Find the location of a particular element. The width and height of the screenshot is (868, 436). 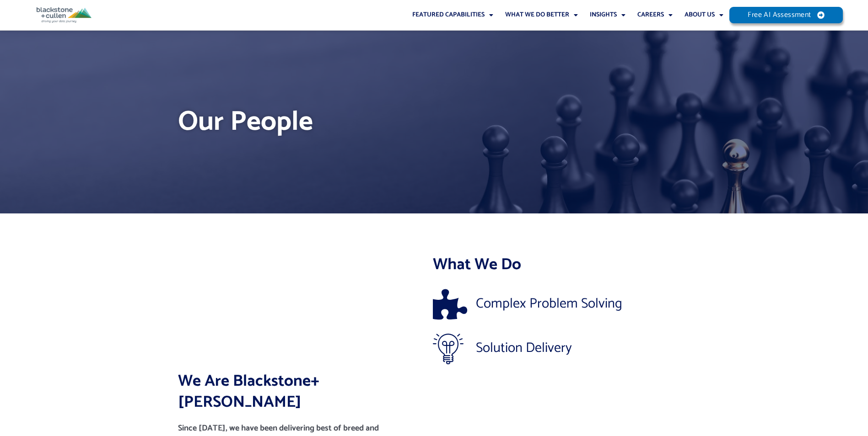

a: Complex Problem Solving is located at coordinates (563, 304).